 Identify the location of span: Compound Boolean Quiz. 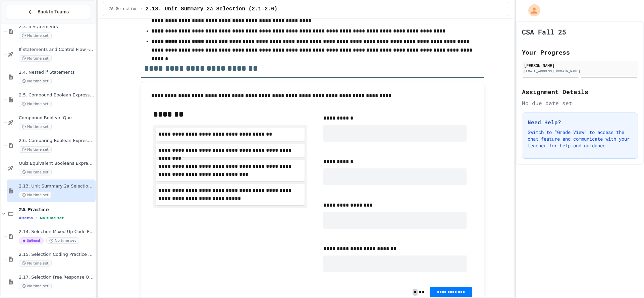
(56, 118).